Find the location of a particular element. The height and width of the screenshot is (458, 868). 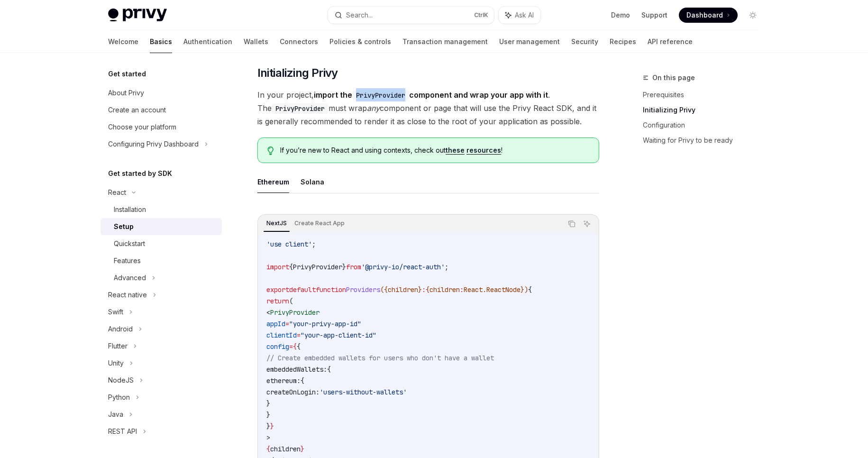

span: Initializing Privy is located at coordinates (298, 73).